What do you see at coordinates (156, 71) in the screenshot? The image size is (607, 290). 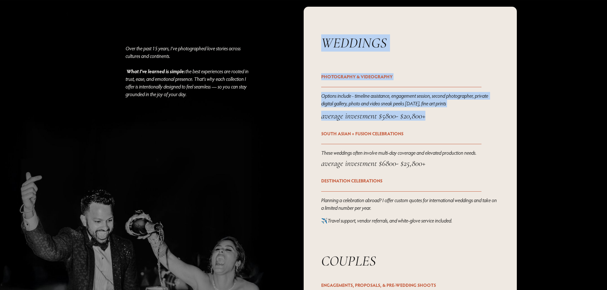 I see `em: What I’ve learned is simple:` at bounding box center [156, 71].